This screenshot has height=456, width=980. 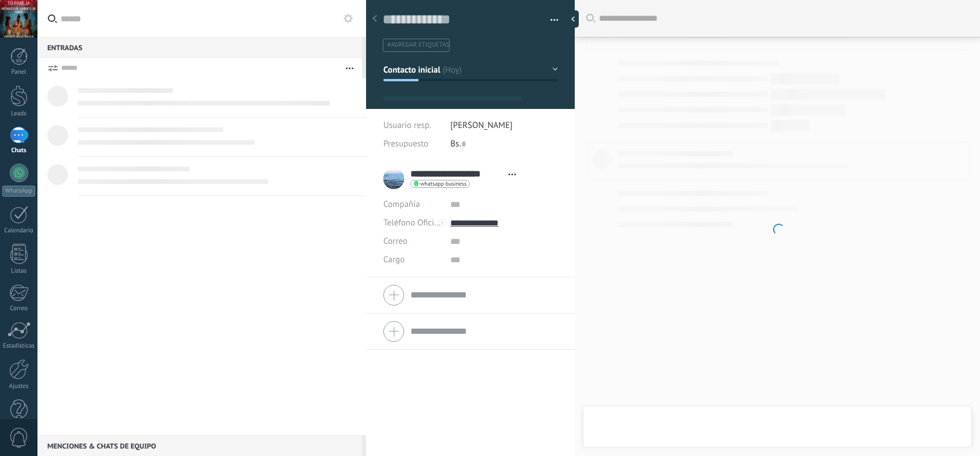 What do you see at coordinates (407, 126) in the screenshot?
I see `span: Usuario resp.` at bounding box center [407, 126].